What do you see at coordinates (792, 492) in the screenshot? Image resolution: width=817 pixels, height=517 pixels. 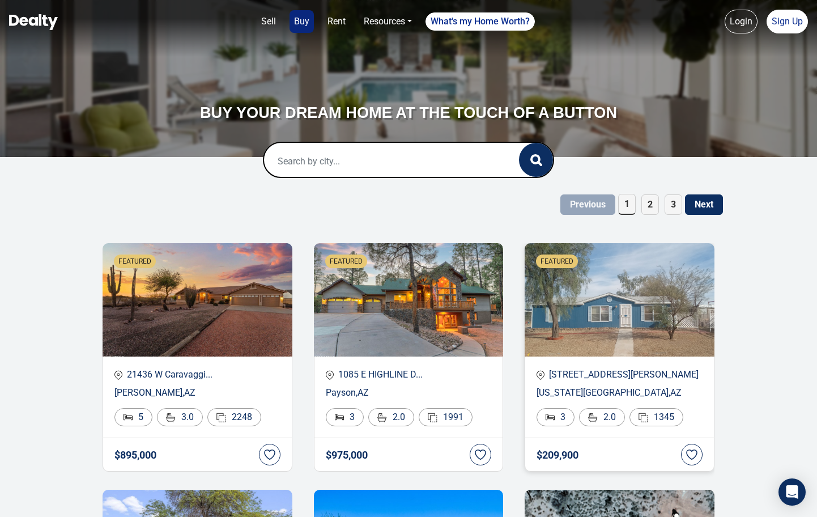 I see `div: Open Intercom Messenger` at bounding box center [792, 492].